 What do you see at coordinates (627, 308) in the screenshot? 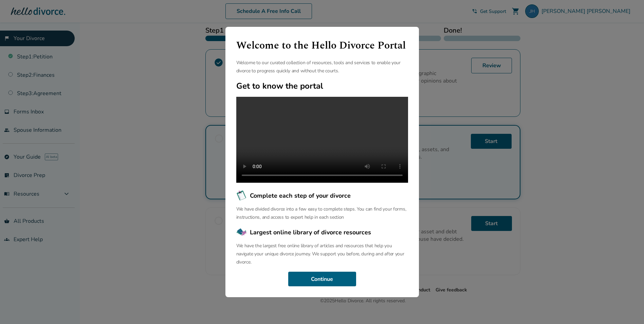
I see `div: Chat Widget` at bounding box center [627, 308].